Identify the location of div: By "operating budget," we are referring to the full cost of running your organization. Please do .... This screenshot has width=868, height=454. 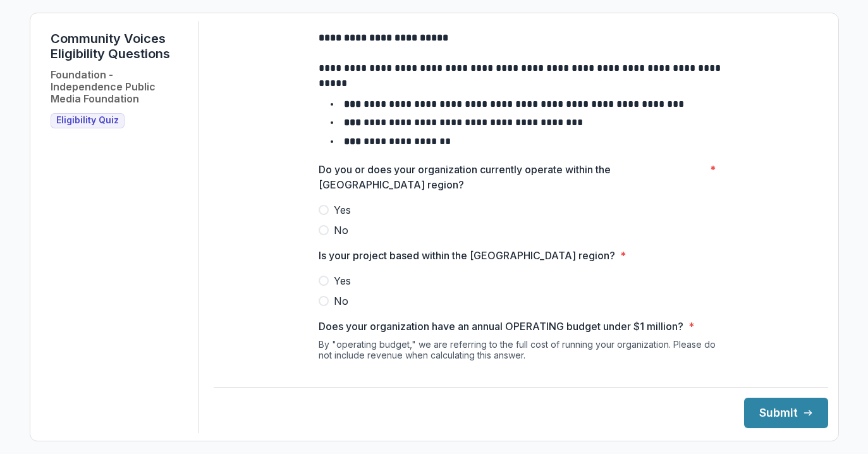
(521, 368).